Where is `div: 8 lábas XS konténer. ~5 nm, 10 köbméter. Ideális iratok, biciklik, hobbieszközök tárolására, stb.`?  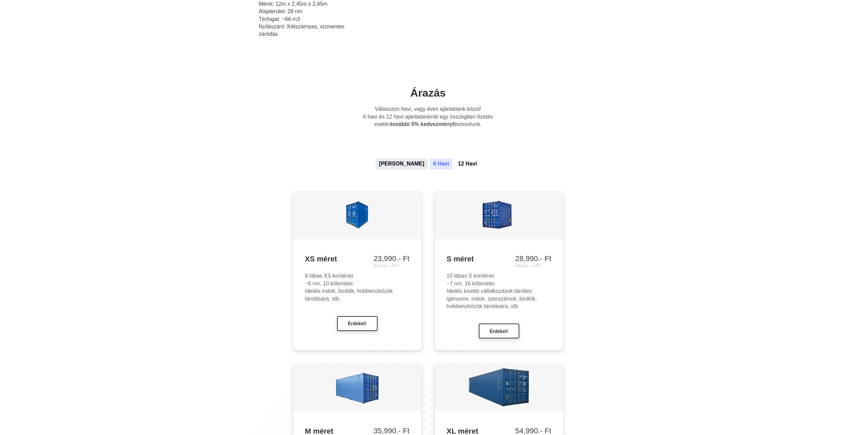 div: 8 lábas XS konténer. ~5 nm, 10 köbméter. Ideális iratok, biciklik, hobbieszközök tárolására, stb. is located at coordinates (357, 287).